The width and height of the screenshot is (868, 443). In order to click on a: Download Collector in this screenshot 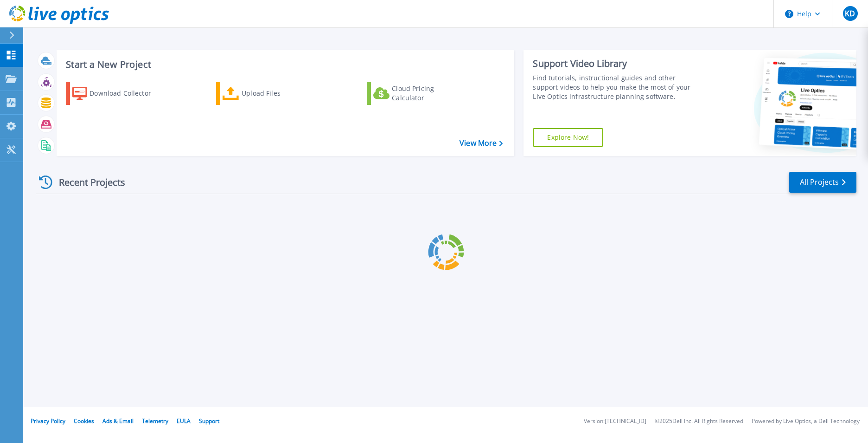, I will do `click(117, 93)`.